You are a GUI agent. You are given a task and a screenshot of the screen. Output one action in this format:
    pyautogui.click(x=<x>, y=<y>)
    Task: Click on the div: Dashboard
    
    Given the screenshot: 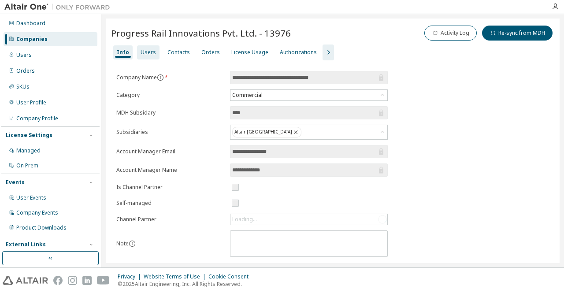 What is the action you would take?
    pyautogui.click(x=31, y=23)
    